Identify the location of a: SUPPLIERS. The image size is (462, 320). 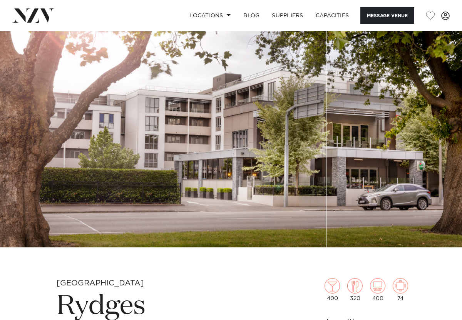
(287, 15).